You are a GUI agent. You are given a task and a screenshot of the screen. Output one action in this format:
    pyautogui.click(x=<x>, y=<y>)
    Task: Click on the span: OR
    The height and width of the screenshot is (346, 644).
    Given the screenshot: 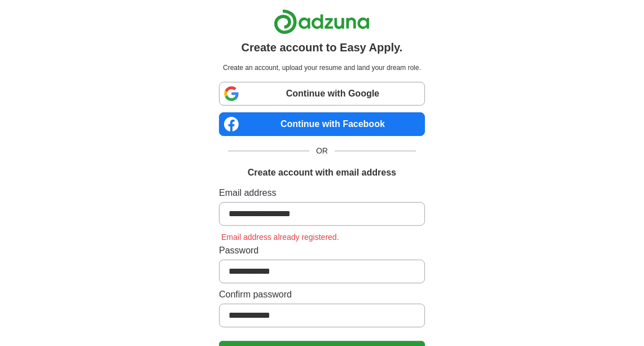 What is the action you would take?
    pyautogui.click(x=322, y=151)
    